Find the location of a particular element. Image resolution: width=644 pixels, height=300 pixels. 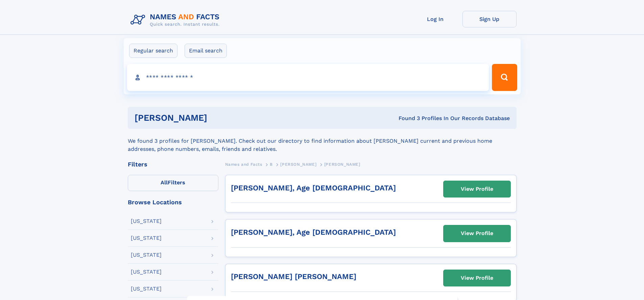

div: Filters is located at coordinates (173, 164).